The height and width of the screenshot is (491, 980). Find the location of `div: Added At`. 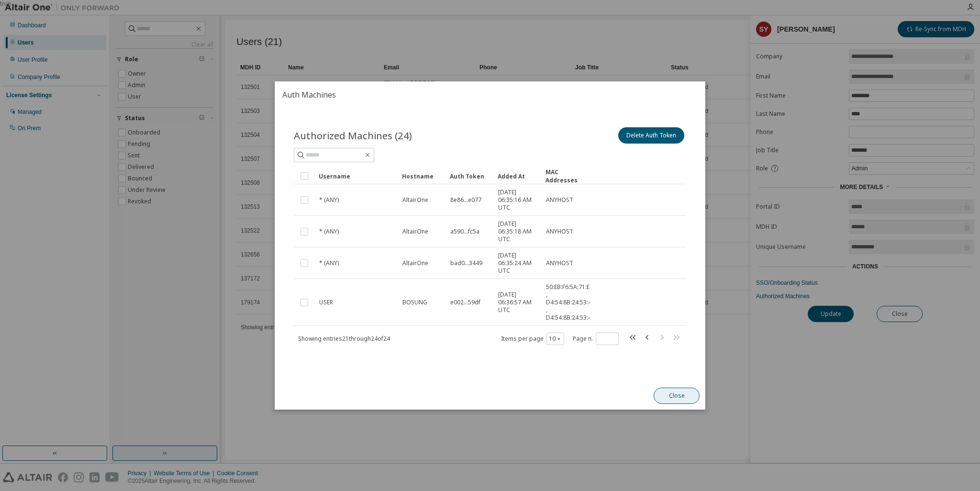

div: Added At is located at coordinates (518, 176).